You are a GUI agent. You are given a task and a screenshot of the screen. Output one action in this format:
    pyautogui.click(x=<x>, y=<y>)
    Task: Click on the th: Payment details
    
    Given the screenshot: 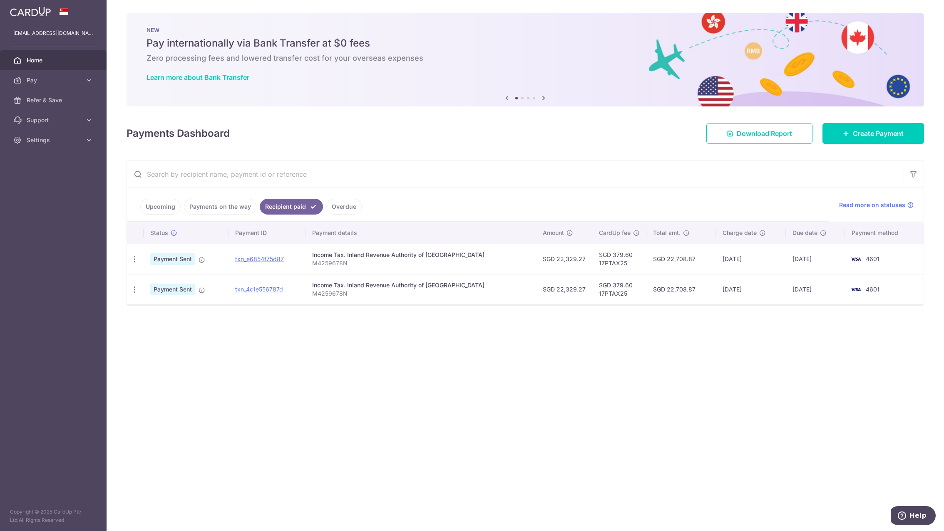 What is the action you would take?
    pyautogui.click(x=421, y=233)
    